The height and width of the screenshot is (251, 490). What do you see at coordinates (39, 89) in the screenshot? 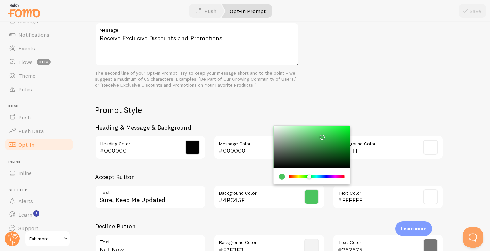
I see `a: Rules` at bounding box center [39, 89].